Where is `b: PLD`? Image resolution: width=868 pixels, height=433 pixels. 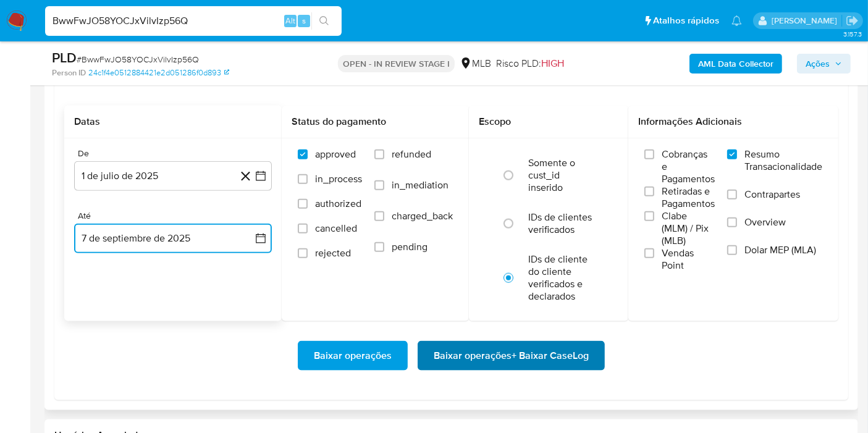
b: PLD is located at coordinates (64, 57).